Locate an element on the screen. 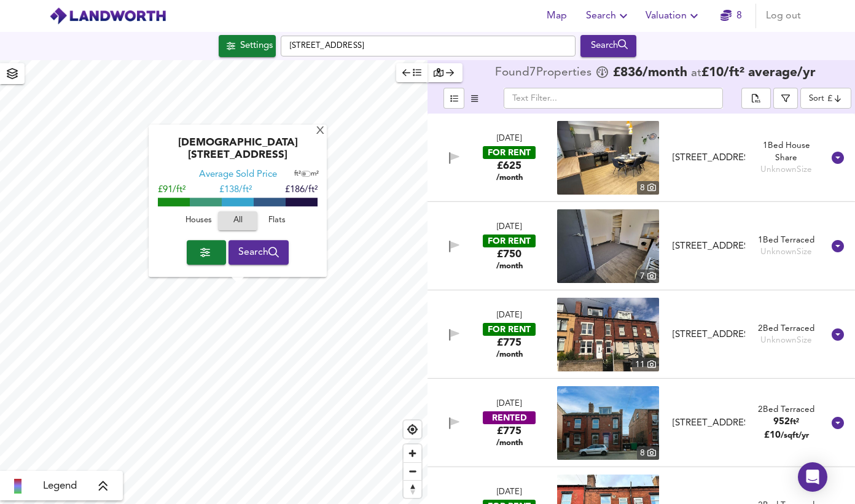 The height and width of the screenshot is (504, 855). span: £ 10 is located at coordinates (786, 435).